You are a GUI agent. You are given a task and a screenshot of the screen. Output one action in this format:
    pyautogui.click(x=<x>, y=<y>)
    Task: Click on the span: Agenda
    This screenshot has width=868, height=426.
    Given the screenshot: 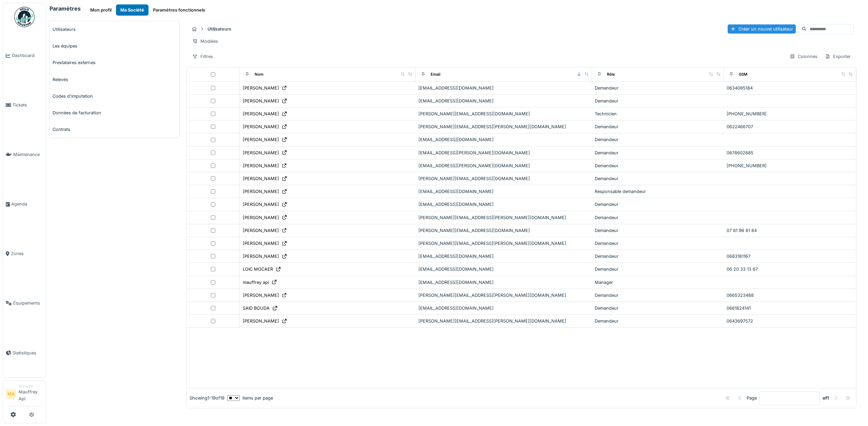 What is the action you would take?
    pyautogui.click(x=27, y=204)
    